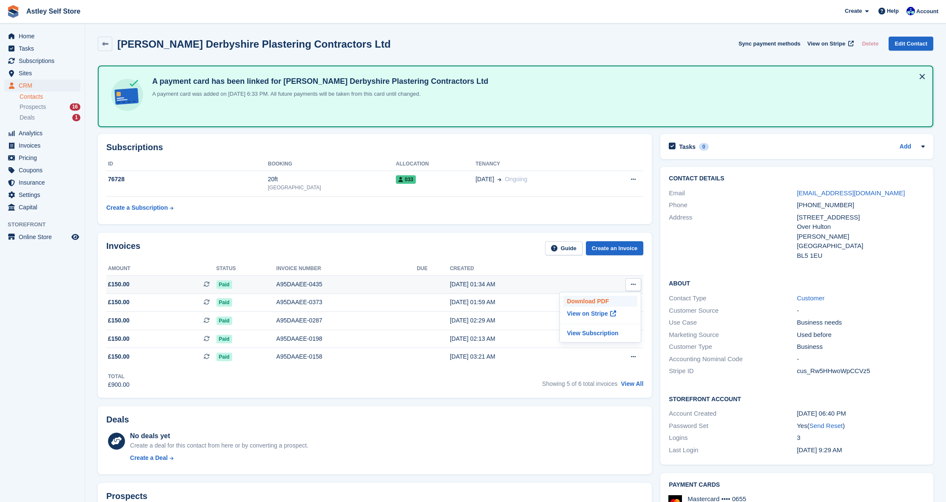  I want to click on span: Prospects, so click(33, 107).